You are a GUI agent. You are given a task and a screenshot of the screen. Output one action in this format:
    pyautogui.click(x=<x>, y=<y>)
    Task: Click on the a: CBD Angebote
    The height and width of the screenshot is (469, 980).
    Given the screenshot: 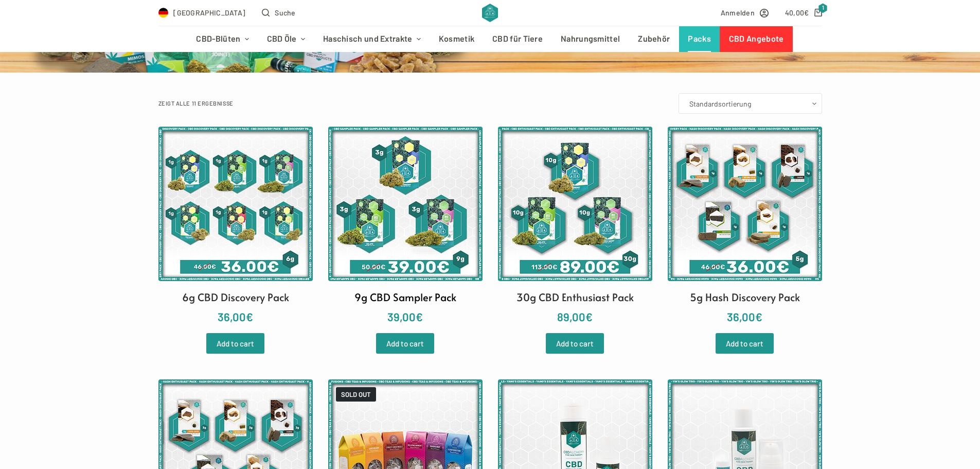 What is the action you would take?
    pyautogui.click(x=756, y=39)
    